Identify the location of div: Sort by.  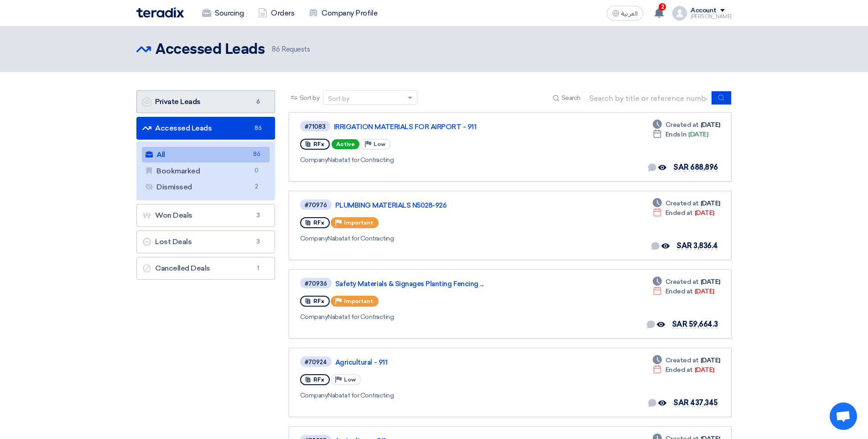
(338, 99).